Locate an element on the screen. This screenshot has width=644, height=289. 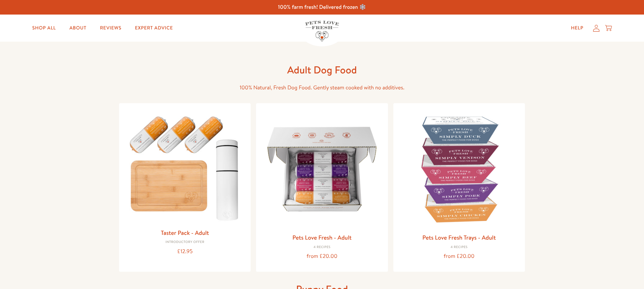
span: 100% Natural, Fresh Dog Food. Gently steam cooked with no additives. is located at coordinates (322, 87).